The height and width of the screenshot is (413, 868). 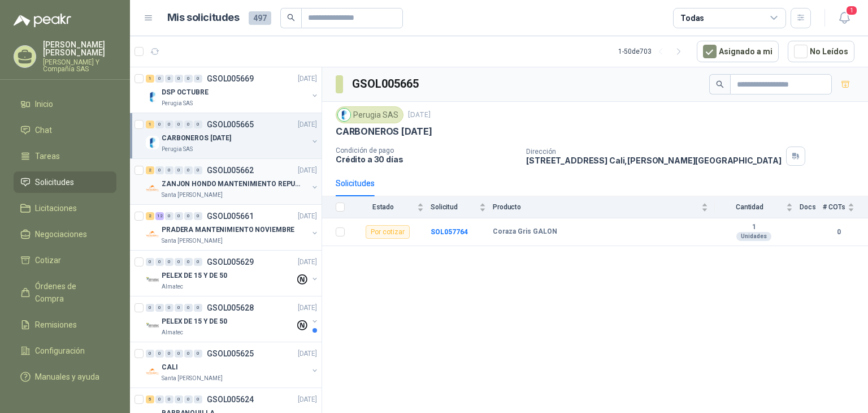 What do you see at coordinates (203, 17) in the screenshot?
I see `h1: Mis solicitudes` at bounding box center [203, 17].